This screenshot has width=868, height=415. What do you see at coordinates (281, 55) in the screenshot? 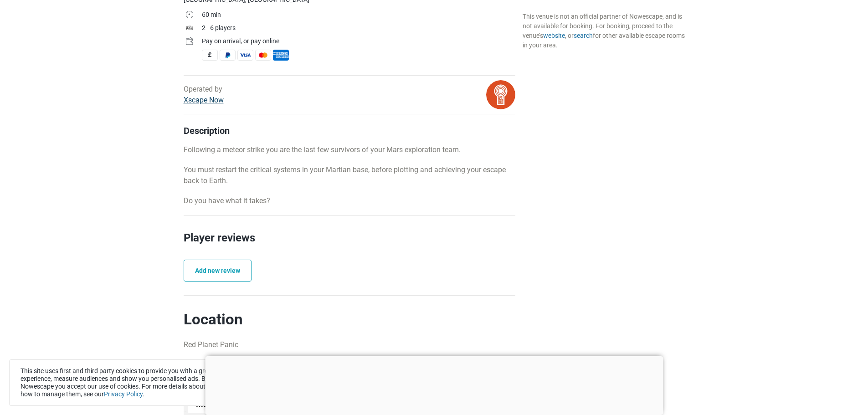
I see `span: American Express` at bounding box center [281, 55].